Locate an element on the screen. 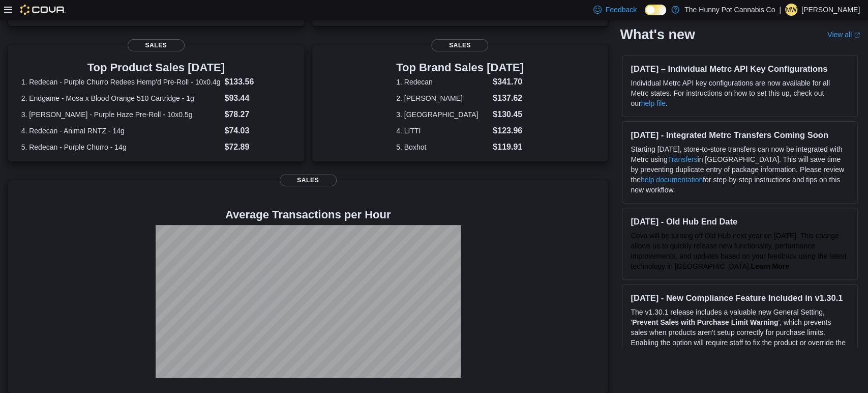 The height and width of the screenshot is (393, 868). dd: $123.96 is located at coordinates (508, 131).